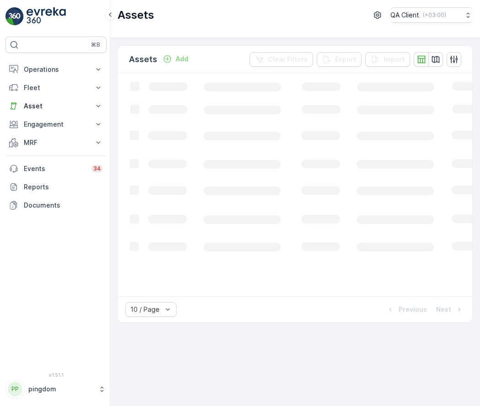 The image size is (480, 406). What do you see at coordinates (55, 169) in the screenshot?
I see `p: Events` at bounding box center [55, 169].